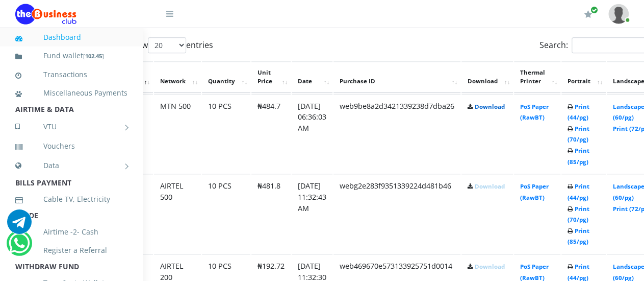  Describe the element at coordinates (271, 134) in the screenshot. I see `td: ₦484.7` at that location.